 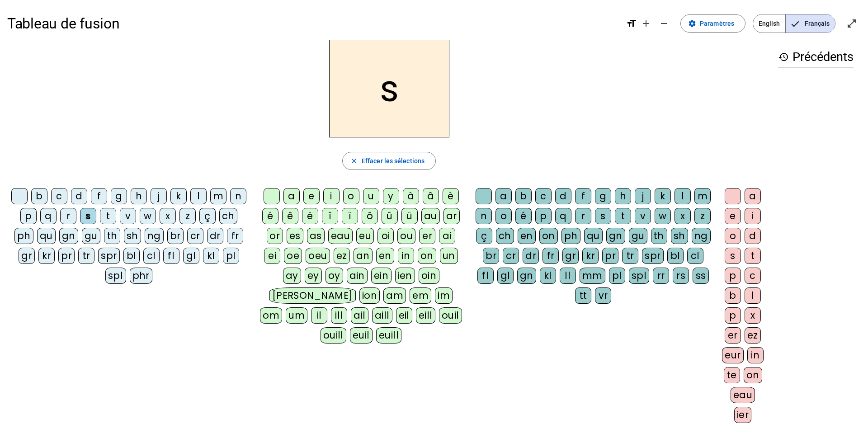 What do you see at coordinates (443, 295) in the screenshot?
I see `div: im` at bounding box center [443, 295].